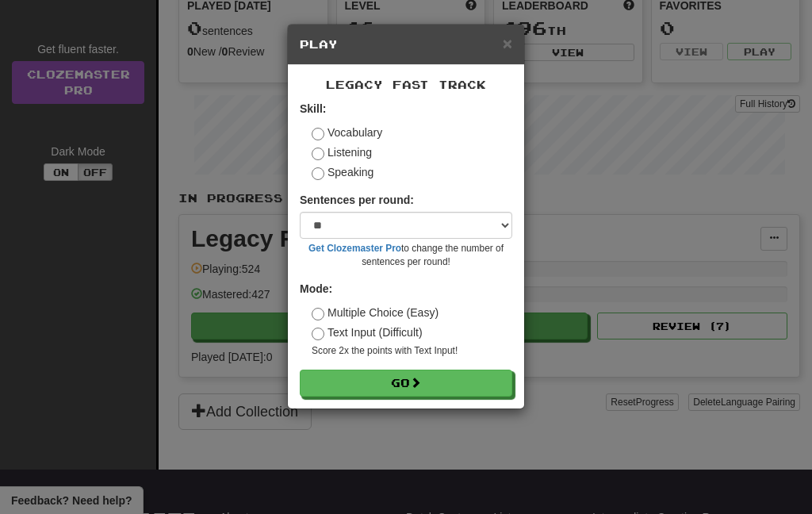  I want to click on label: Listening, so click(342, 153).